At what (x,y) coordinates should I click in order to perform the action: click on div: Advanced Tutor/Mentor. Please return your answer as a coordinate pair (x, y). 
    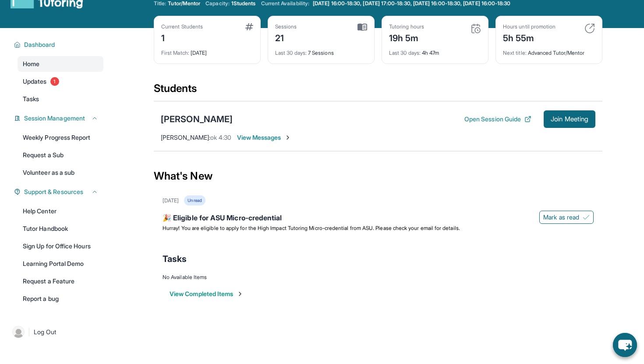
    Looking at the image, I should click on (549, 50).